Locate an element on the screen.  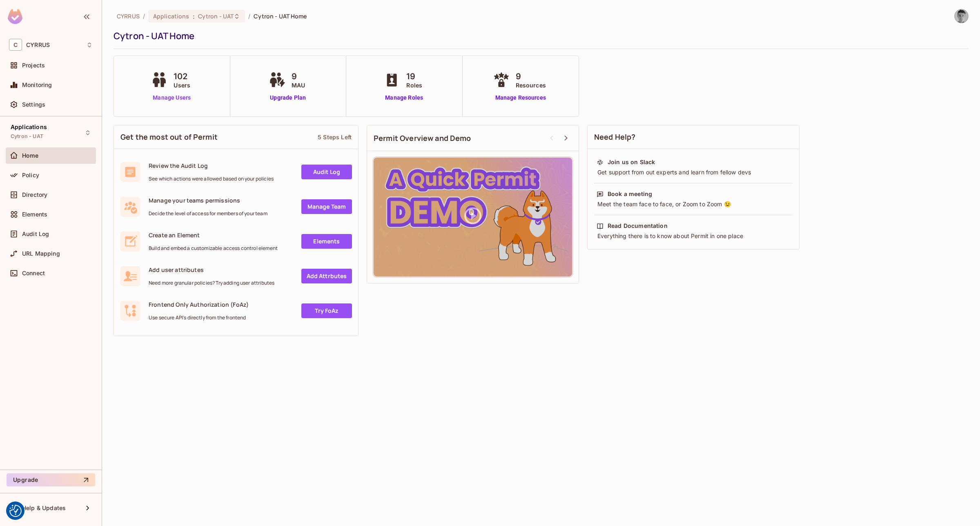
span: Frontend Only Authorization (FoAz) is located at coordinates (198, 304).